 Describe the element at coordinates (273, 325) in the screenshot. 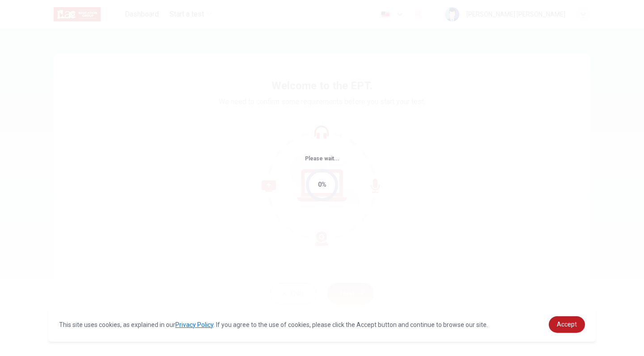

I see `span: This site uses cookies, as explained in our . If you agree to the use of cookies, please click th...` at that location.